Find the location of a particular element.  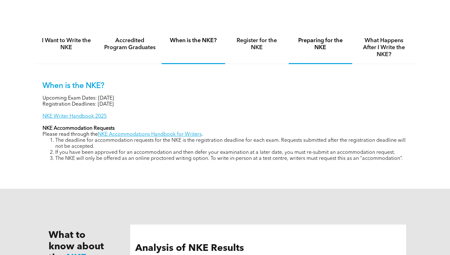

p: When is the NKE? is located at coordinates (225, 86).